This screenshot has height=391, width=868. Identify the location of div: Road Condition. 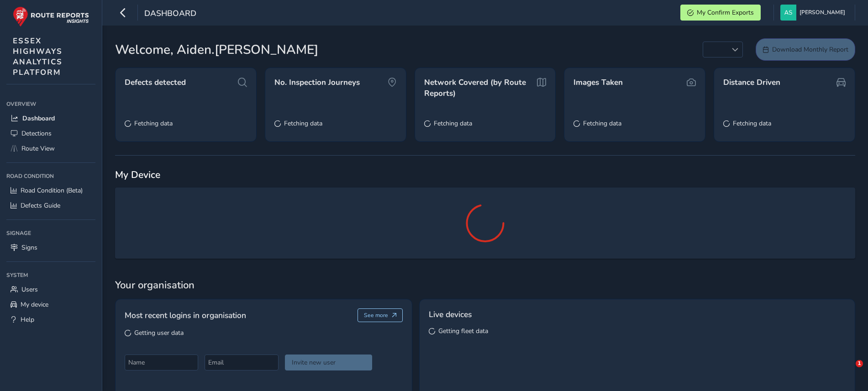
(51, 176).